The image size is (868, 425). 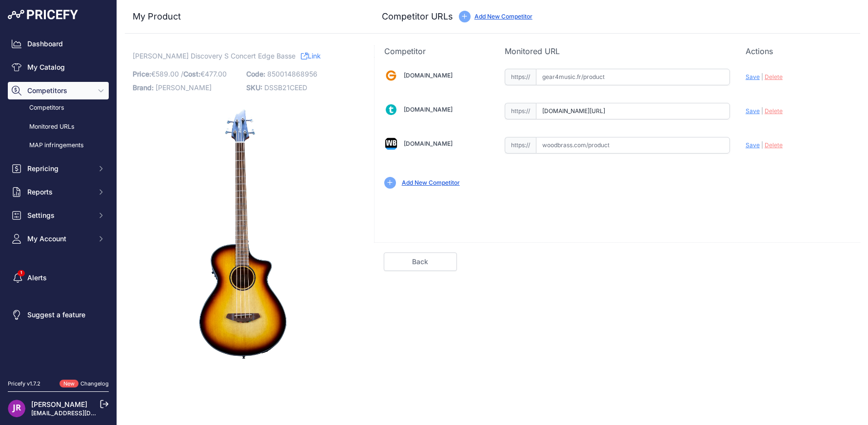 What do you see at coordinates (59, 216) in the screenshot?
I see `span: Settings` at bounding box center [59, 216].